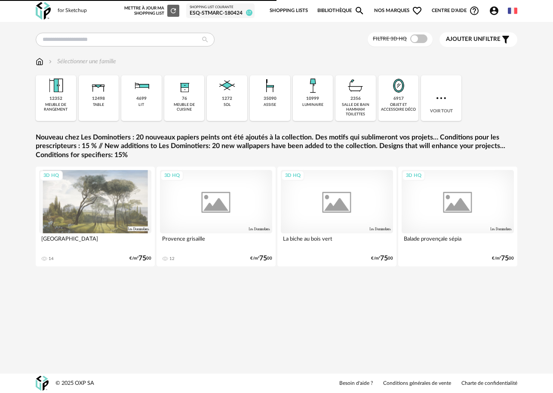  What do you see at coordinates (337, 216) in the screenshot?
I see `a: 3D HQ La biche au bois vert €/m²7500` at bounding box center [337, 216].